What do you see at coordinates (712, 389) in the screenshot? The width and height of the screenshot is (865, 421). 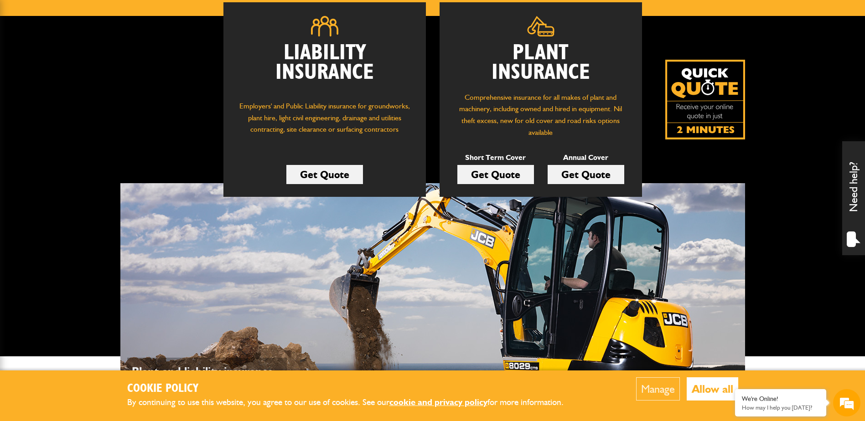 I see `button: Allow all` at bounding box center [712, 389].